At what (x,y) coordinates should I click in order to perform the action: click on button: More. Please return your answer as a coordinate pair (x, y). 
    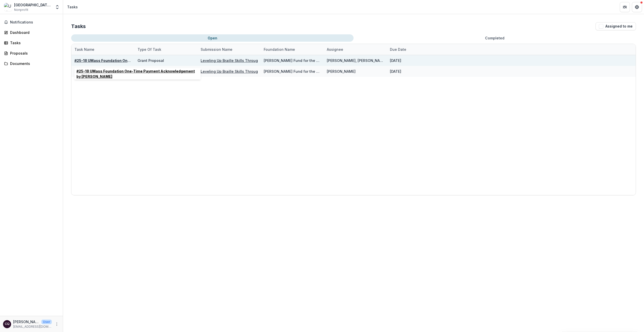
    Looking at the image, I should click on (57, 324).